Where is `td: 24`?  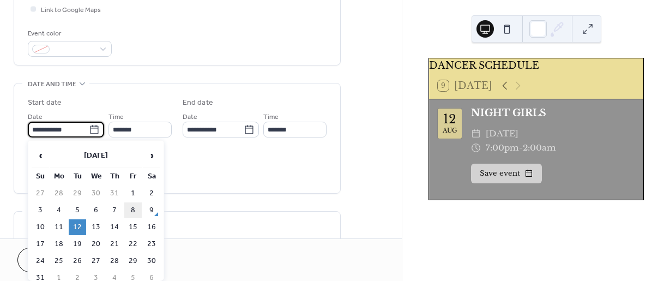 td: 24 is located at coordinates (40, 260).